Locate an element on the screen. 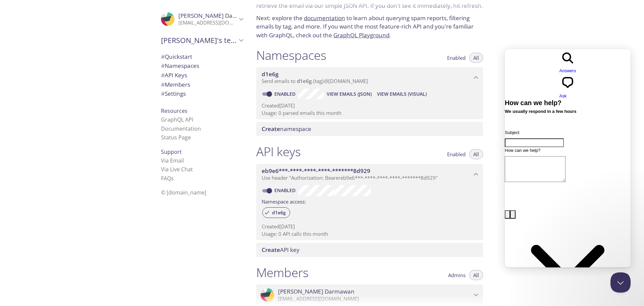 This screenshot has width=644, height=306. h1: Namespaces is located at coordinates (291, 55).